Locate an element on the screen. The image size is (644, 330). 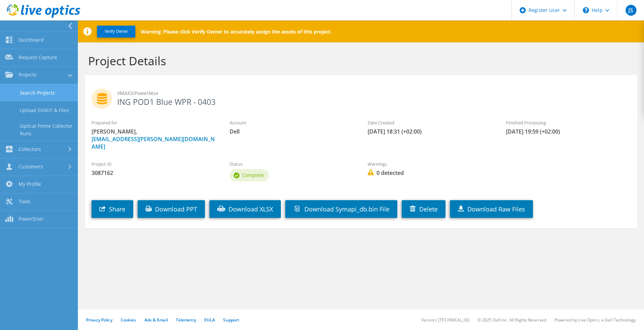
a: Download Raw Files is located at coordinates (491, 209).